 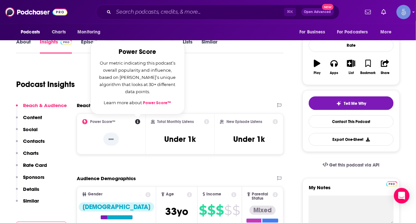 What do you see at coordinates (34, 141) in the screenshot?
I see `p: Contacts` at bounding box center [34, 141].